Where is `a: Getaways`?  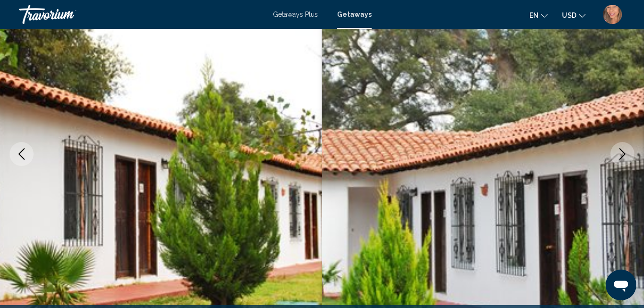
a: Getaways is located at coordinates (354, 15).